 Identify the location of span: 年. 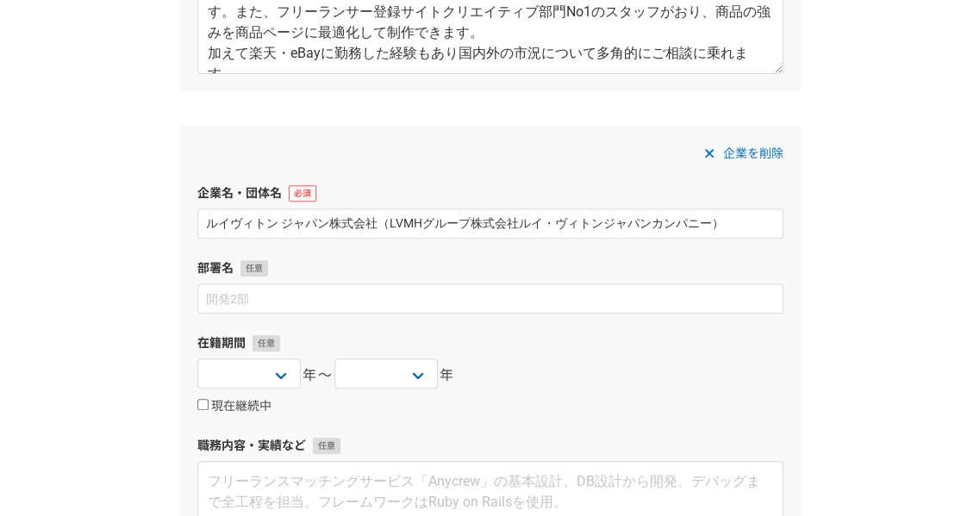
(448, 376).